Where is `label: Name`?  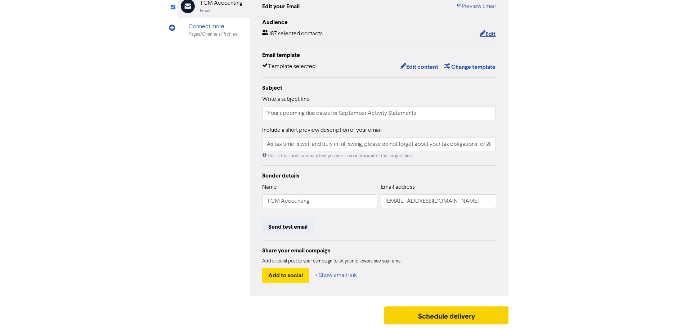 label: Name is located at coordinates (269, 187).